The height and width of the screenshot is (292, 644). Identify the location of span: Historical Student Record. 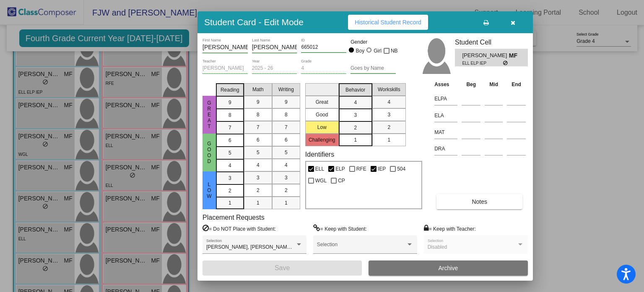
(388, 22).